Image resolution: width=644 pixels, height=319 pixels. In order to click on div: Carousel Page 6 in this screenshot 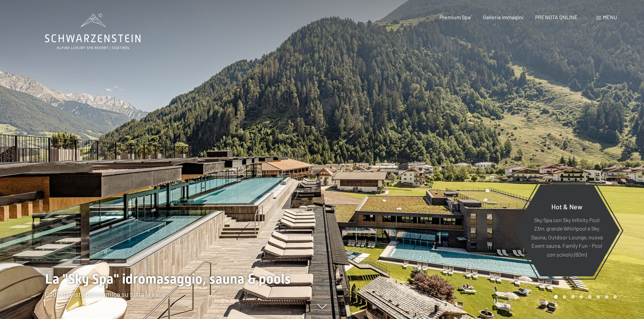, I will do `click(598, 297)`.